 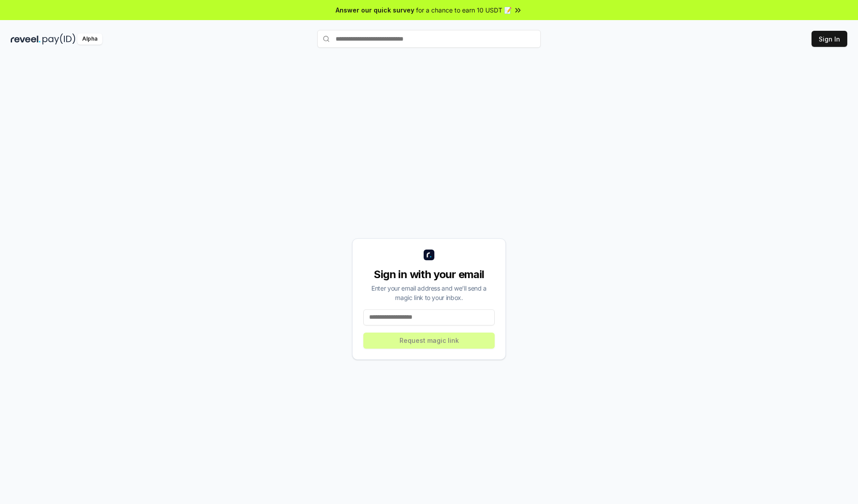 What do you see at coordinates (90, 39) in the screenshot?
I see `div: Alpha` at bounding box center [90, 39].